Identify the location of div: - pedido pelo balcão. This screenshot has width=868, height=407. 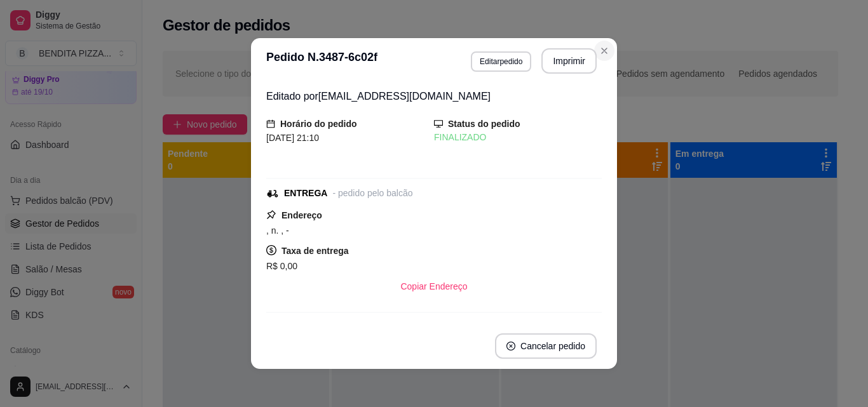
(373, 193).